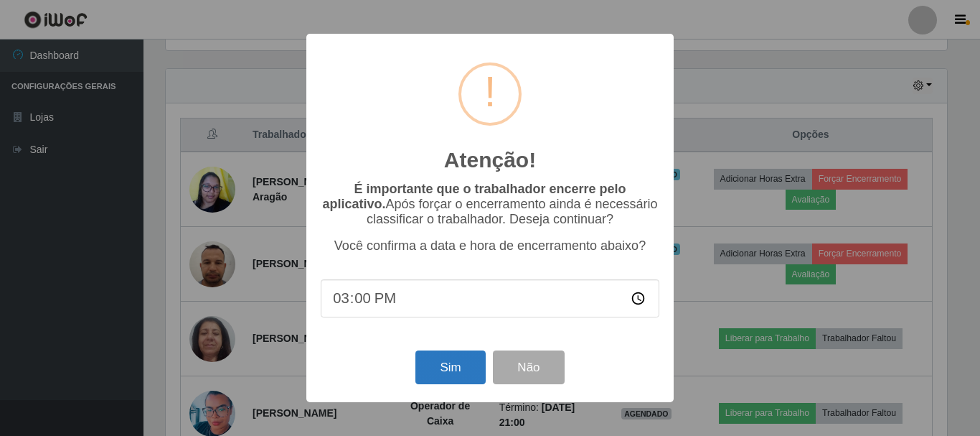  Describe the element at coordinates (490, 204) in the screenshot. I see `p: Após forçar o encerramento ainda é necessário classificar o trabalhador. Deseja continuar?` at that location.